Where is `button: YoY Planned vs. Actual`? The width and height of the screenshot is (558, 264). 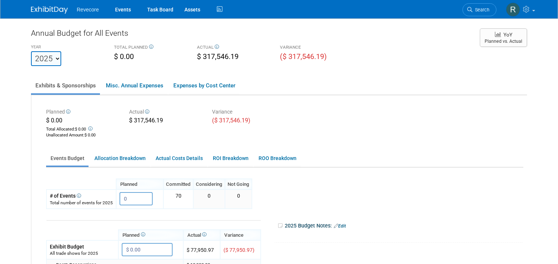 button: YoY Planned vs. Actual is located at coordinates (504, 38).